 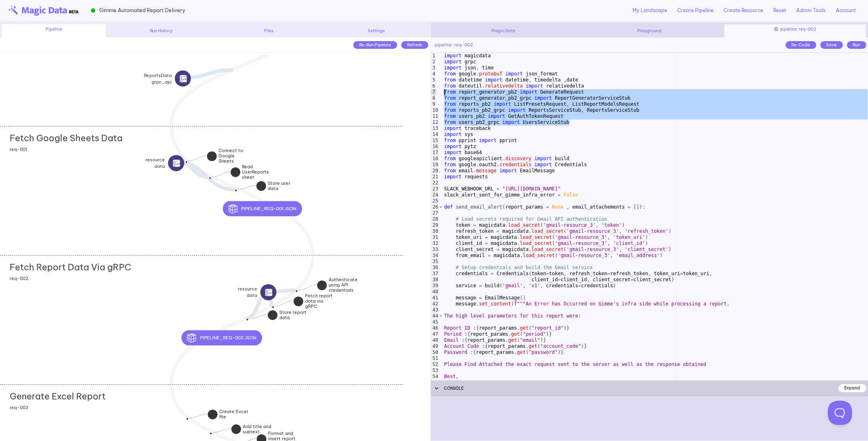 I want to click on div: 24, so click(x=435, y=195).